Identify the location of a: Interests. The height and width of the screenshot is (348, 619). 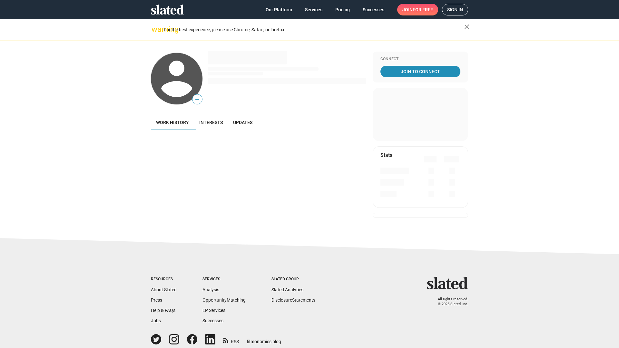
(211, 123).